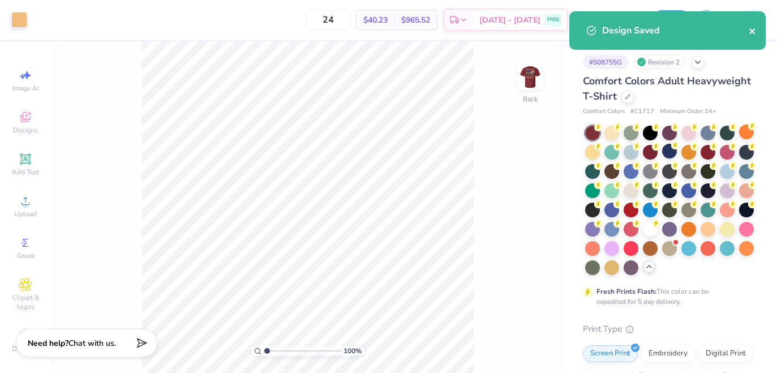 Image resolution: width=777 pixels, height=373 pixels. Describe the element at coordinates (606, 62) in the screenshot. I see `div: # 508755G` at that location.